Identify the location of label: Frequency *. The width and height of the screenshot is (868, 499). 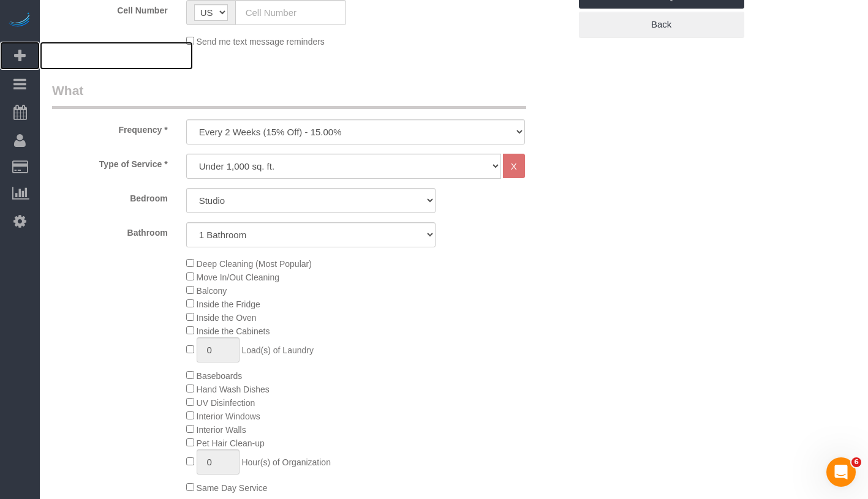
(109, 127).